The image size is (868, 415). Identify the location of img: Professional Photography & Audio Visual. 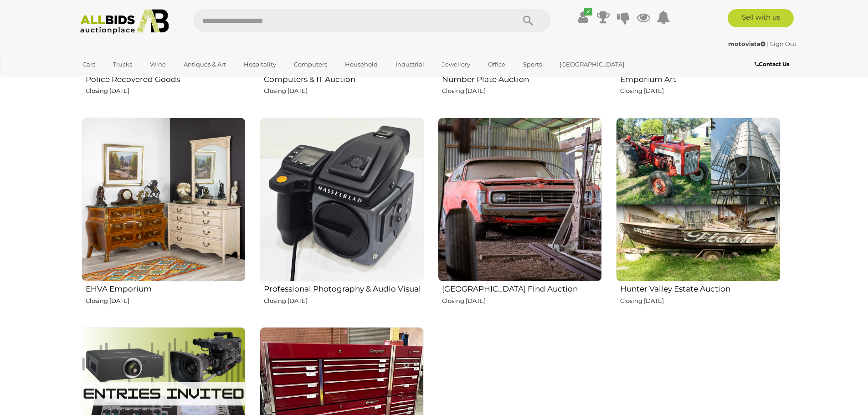
(342, 200).